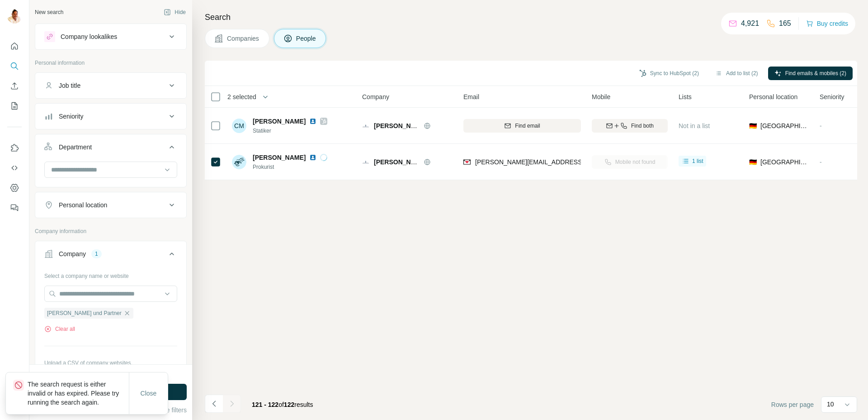 This screenshot has height=420, width=868. What do you see at coordinates (14, 208) in the screenshot?
I see `button: Feedback` at bounding box center [14, 208].